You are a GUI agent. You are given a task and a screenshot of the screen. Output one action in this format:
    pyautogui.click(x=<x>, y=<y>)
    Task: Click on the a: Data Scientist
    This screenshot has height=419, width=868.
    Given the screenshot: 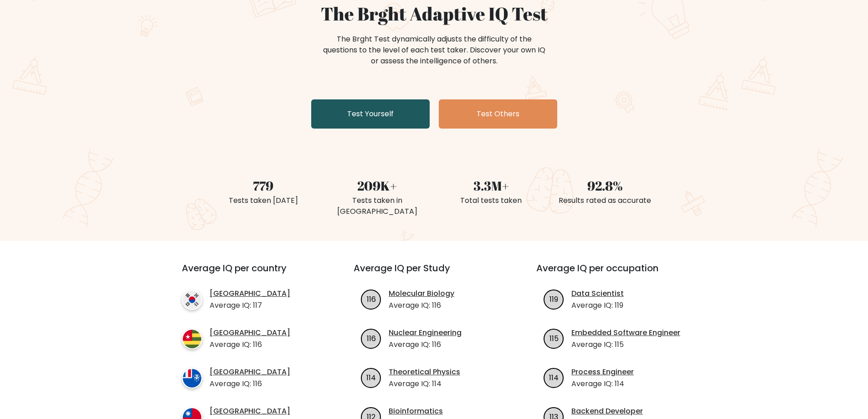 What is the action you would take?
    pyautogui.click(x=597, y=293)
    